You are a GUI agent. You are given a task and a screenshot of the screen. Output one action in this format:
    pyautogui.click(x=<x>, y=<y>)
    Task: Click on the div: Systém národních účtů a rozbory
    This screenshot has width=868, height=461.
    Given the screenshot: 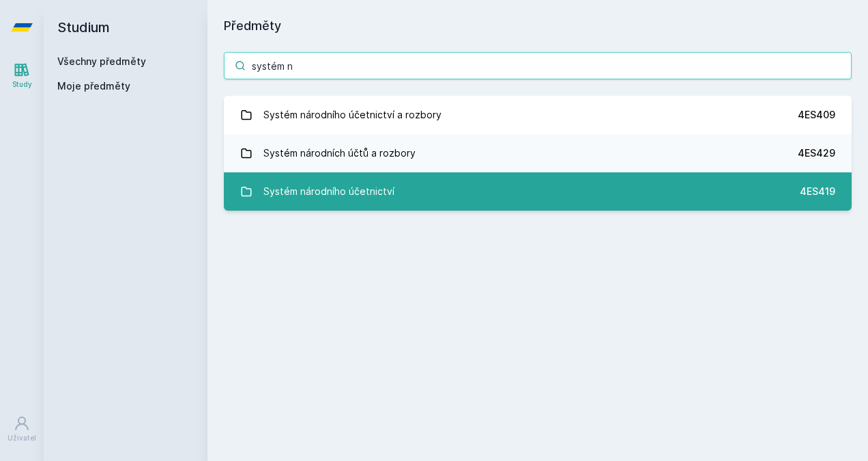 What is the action you would take?
    pyautogui.click(x=340, y=153)
    